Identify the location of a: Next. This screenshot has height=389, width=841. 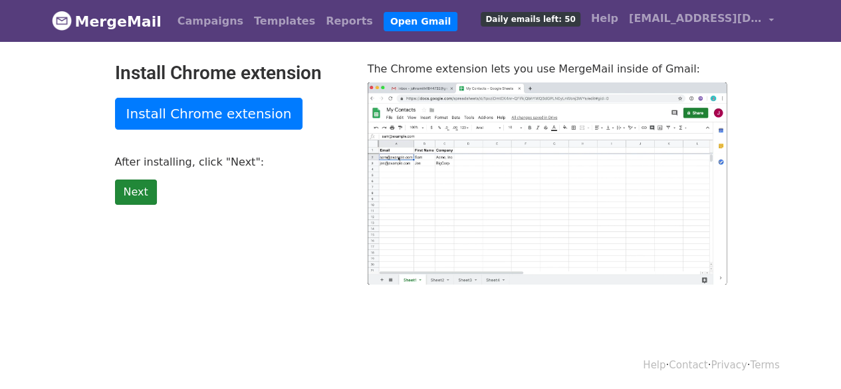
(136, 192).